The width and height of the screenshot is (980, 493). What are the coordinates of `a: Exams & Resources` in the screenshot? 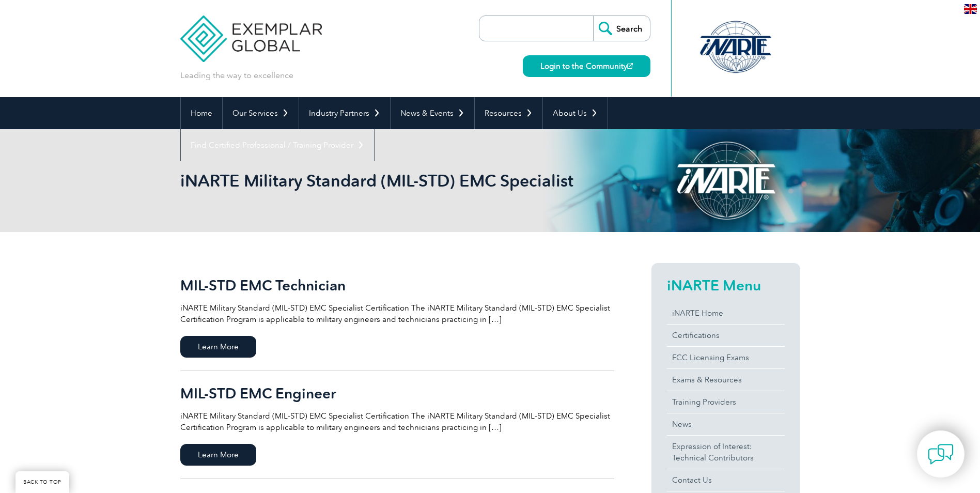 It's located at (725, 380).